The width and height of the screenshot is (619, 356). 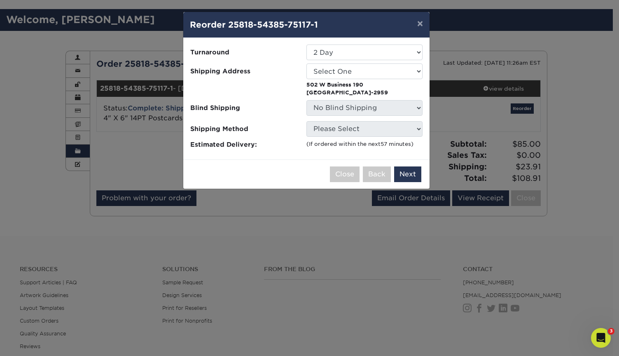 I want to click on button: Back, so click(x=377, y=174).